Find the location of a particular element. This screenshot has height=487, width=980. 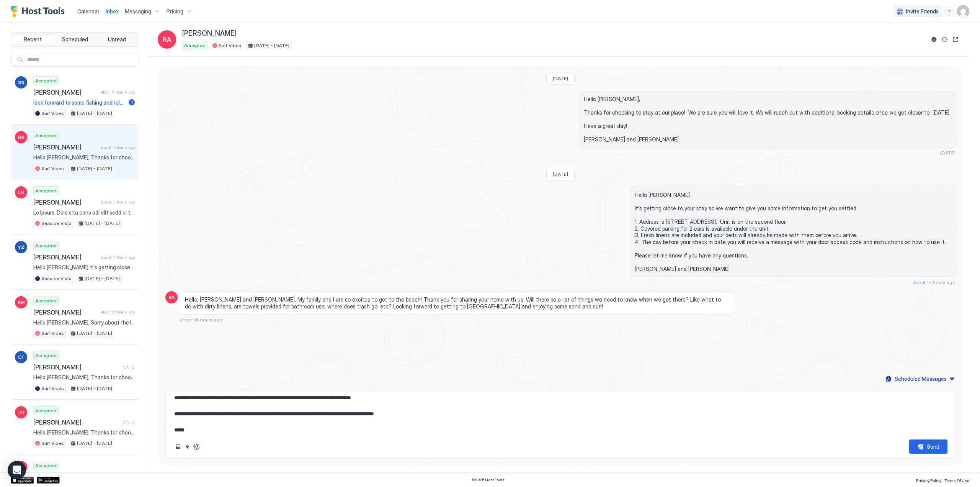

button: Scheduled Messages is located at coordinates (920, 378).